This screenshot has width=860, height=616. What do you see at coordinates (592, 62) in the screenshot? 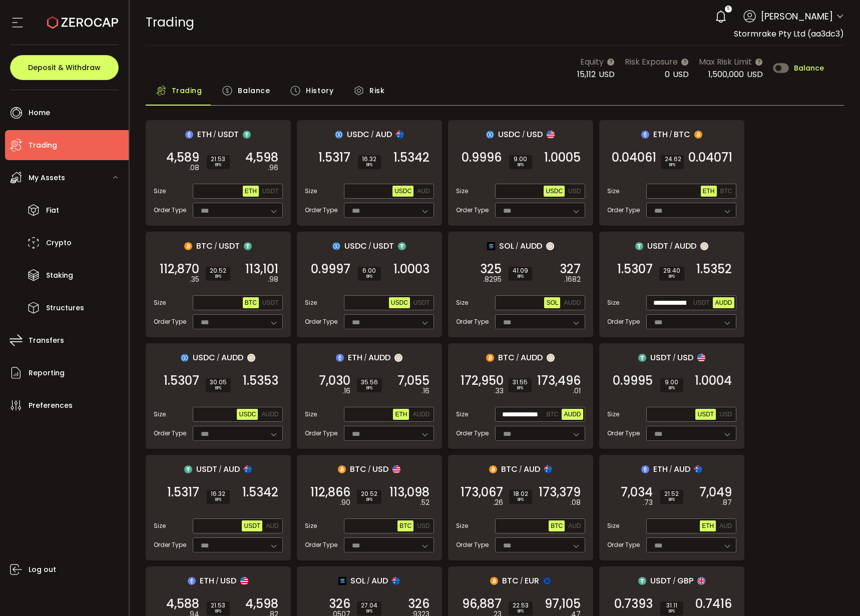
I see `span: Equity` at bounding box center [592, 62].